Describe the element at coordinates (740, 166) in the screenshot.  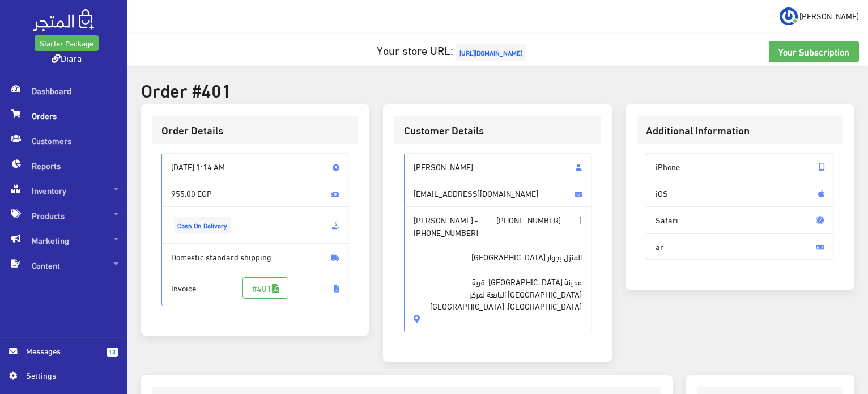
I see `span: iPhone` at that location.